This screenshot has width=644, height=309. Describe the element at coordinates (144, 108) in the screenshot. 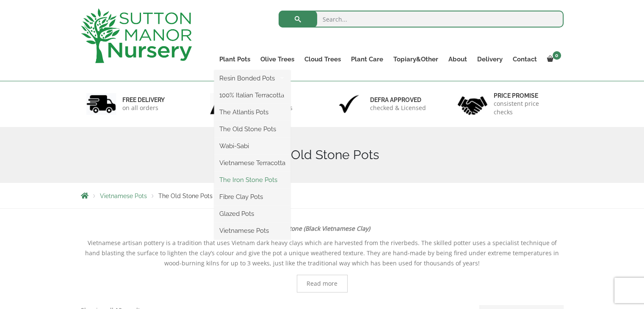

I see `p: on all orders` at that location.